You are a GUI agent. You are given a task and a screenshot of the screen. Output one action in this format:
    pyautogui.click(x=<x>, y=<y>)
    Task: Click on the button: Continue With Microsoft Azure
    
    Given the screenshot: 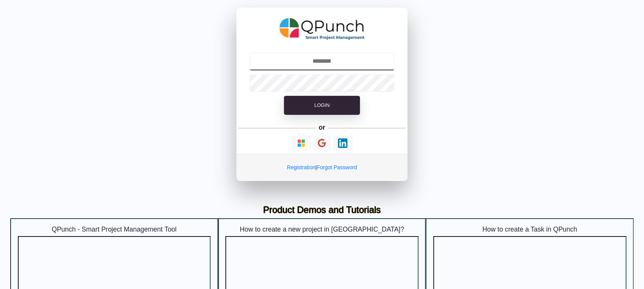 What is the action you would take?
    pyautogui.click(x=301, y=143)
    